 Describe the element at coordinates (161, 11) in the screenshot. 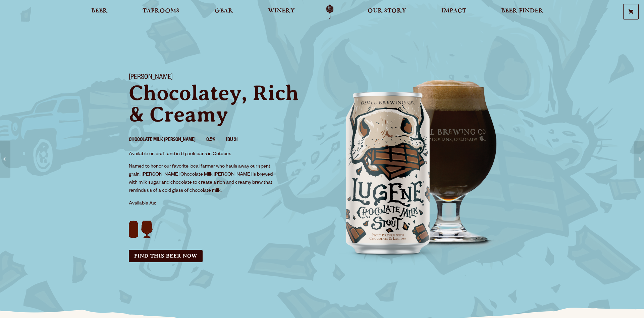

I see `span: Taprooms` at that location.